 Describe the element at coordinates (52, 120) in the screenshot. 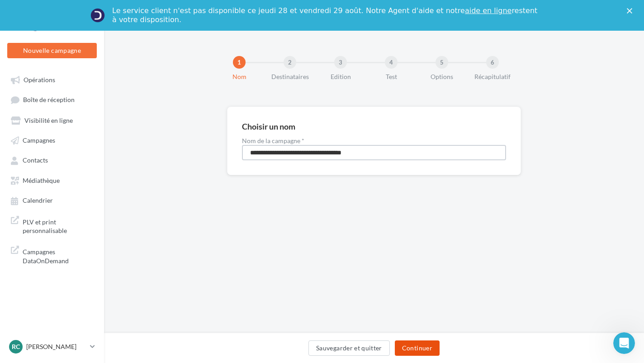

I see `a: Visibilité en ligne` at that location.